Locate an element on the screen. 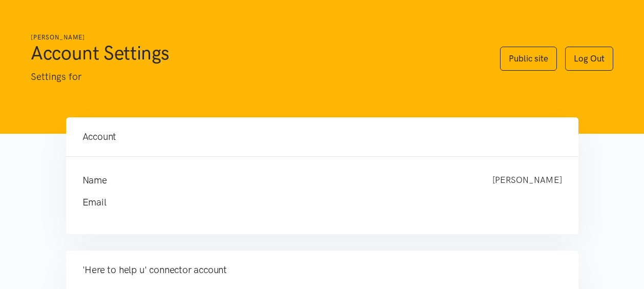  h1: Account Settings is located at coordinates (255, 53).